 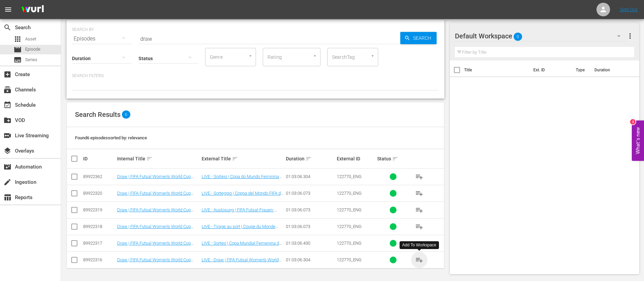 I want to click on span: menu, so click(x=8, y=10).